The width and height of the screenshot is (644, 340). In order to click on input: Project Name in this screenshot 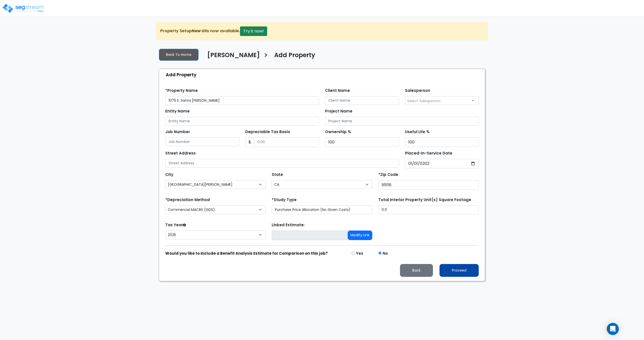, I will do `click(401, 121)`.